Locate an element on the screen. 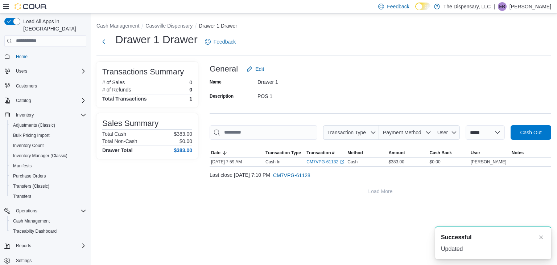 This screenshot has width=557, height=265. span: Amount is located at coordinates (396, 153).